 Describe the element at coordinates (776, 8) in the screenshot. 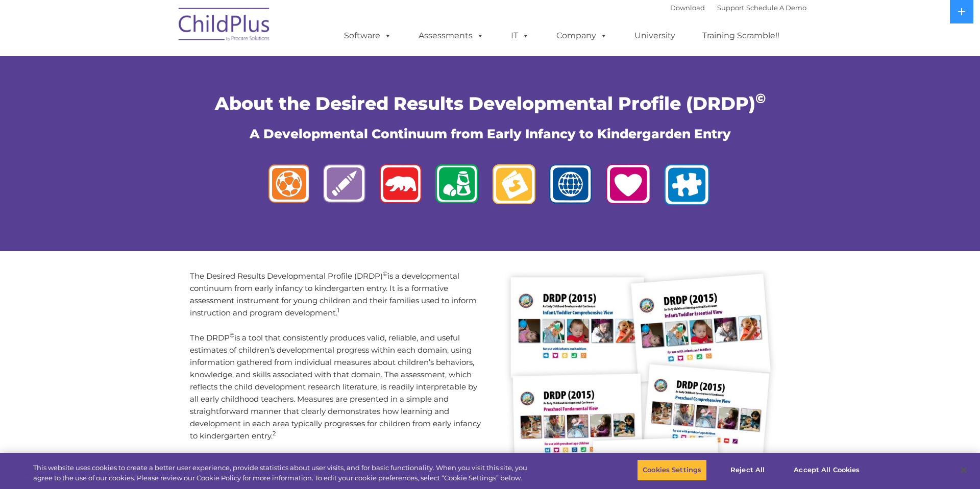

I see `a: Schedule A Demo` at that location.